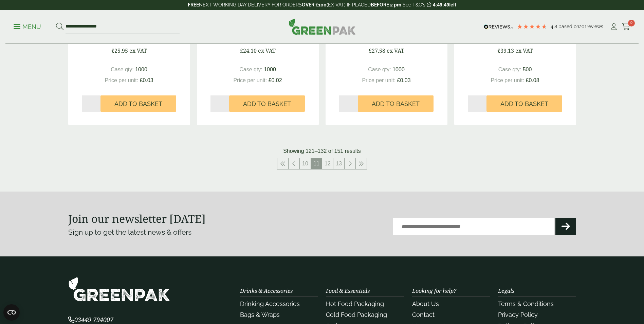  What do you see at coordinates (339, 164) in the screenshot?
I see `a: 13` at bounding box center [339, 164].